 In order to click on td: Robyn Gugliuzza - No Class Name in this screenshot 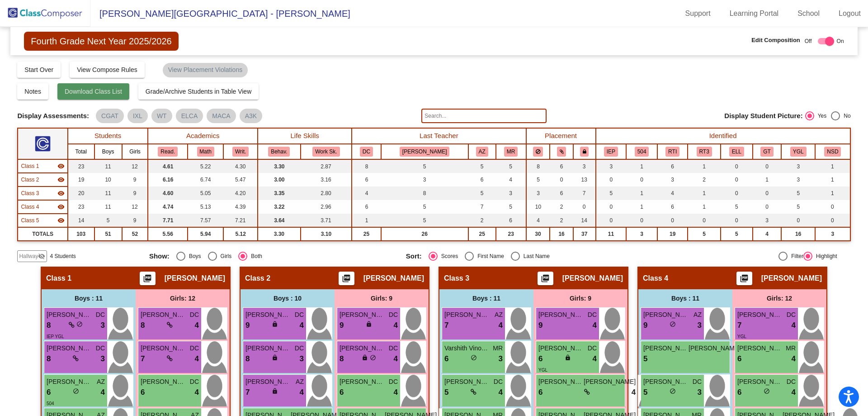, I will do `click(42, 221)`.